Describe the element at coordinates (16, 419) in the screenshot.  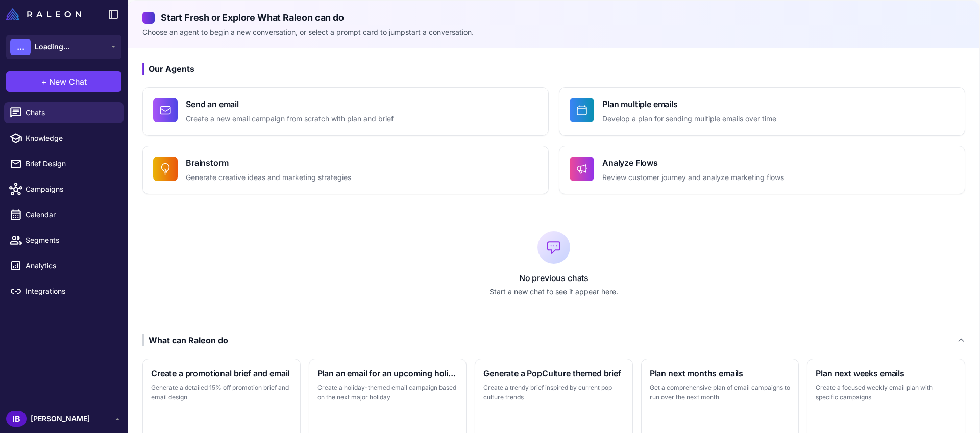
I see `div: IB` at that location.